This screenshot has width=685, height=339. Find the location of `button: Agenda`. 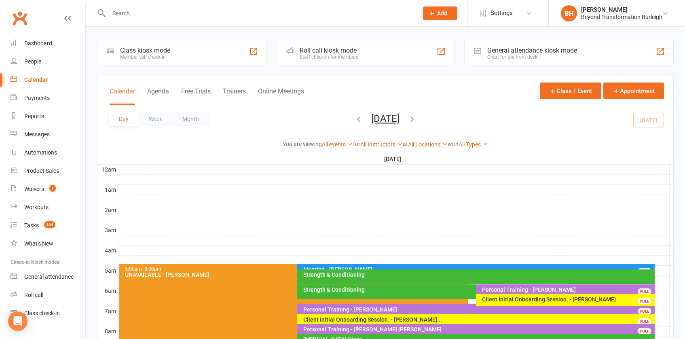

button: Agenda is located at coordinates (158, 96).